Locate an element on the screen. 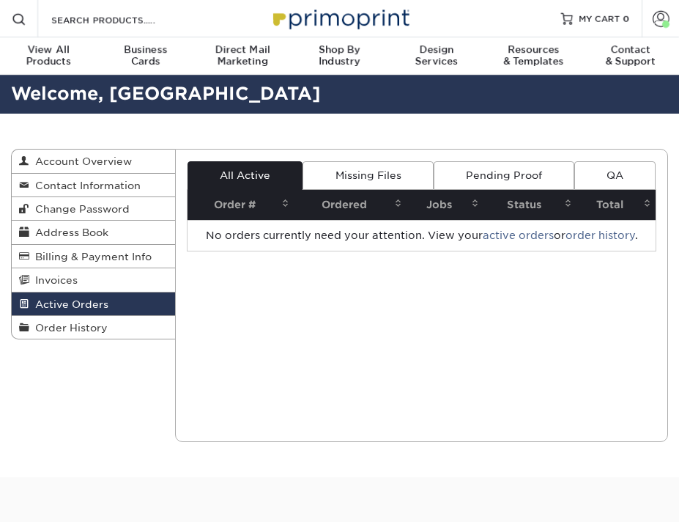 The height and width of the screenshot is (522, 679). span: Active Orders is located at coordinates (69, 304).